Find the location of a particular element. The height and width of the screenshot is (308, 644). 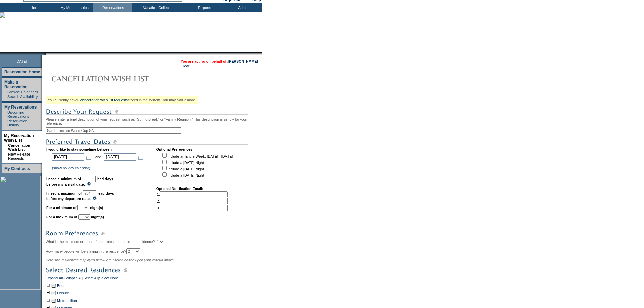

a: Reservation History is located at coordinates (18, 123).